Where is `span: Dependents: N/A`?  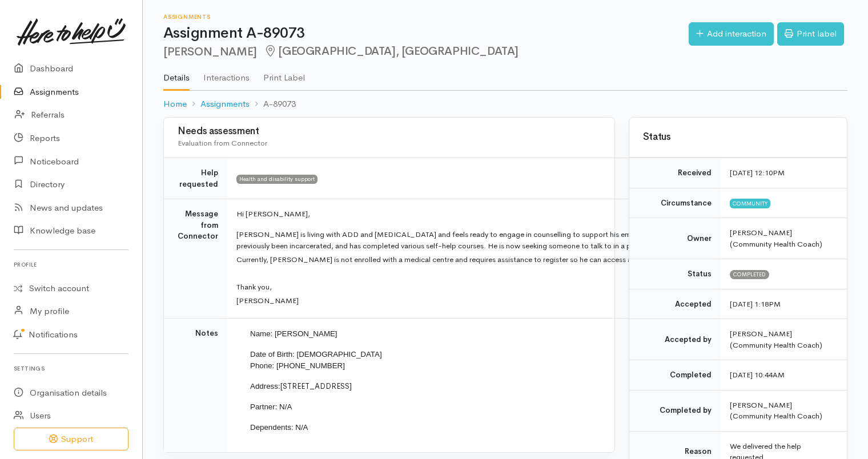 span: Dependents: N/A is located at coordinates (279, 427).